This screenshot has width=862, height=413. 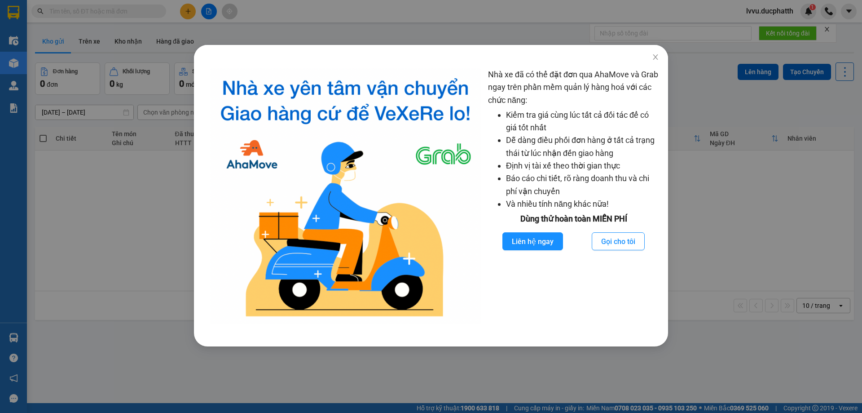 What do you see at coordinates (583, 185) in the screenshot?
I see `li: Báo cáo chi tiết, rõ ràng doanh thu và chi phí vận chuyển` at bounding box center [583, 185].